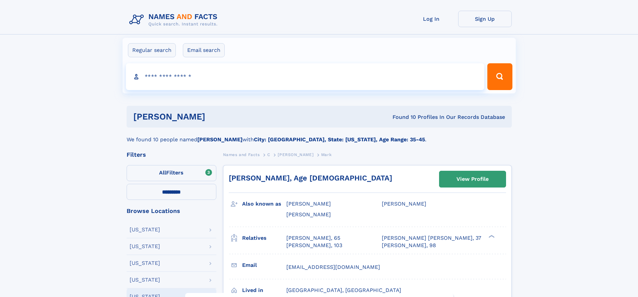 The width and height of the screenshot is (638, 297). What do you see at coordinates (269, 155) in the screenshot?
I see `span: C` at bounding box center [269, 155].